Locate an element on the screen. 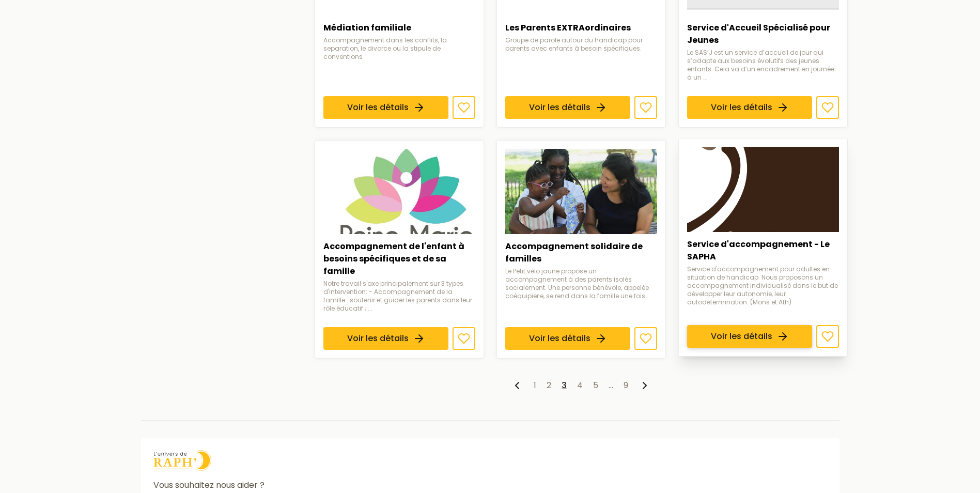 The width and height of the screenshot is (980, 493). a: 9 is located at coordinates (625, 385).